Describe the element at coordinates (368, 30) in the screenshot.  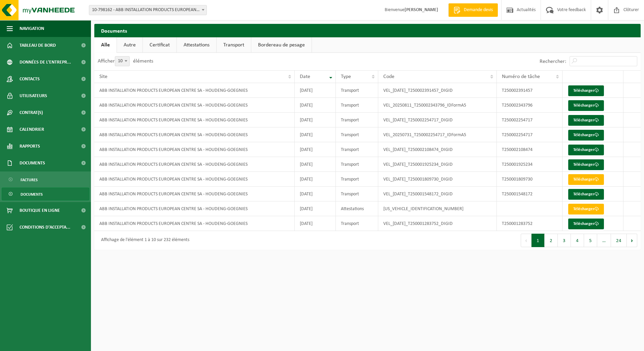
I see `h2: Documents` at that location.